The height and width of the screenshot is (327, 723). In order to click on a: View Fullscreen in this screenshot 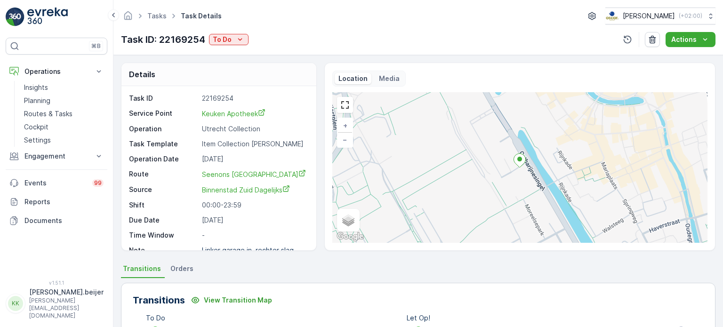, I will do `click(345, 105)`.